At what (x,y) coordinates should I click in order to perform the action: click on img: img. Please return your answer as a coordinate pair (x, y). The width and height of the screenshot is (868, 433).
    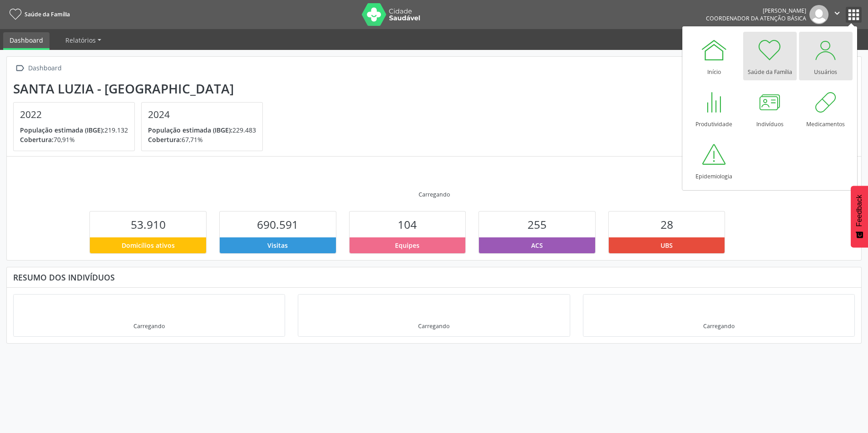
    Looking at the image, I should click on (819, 14).